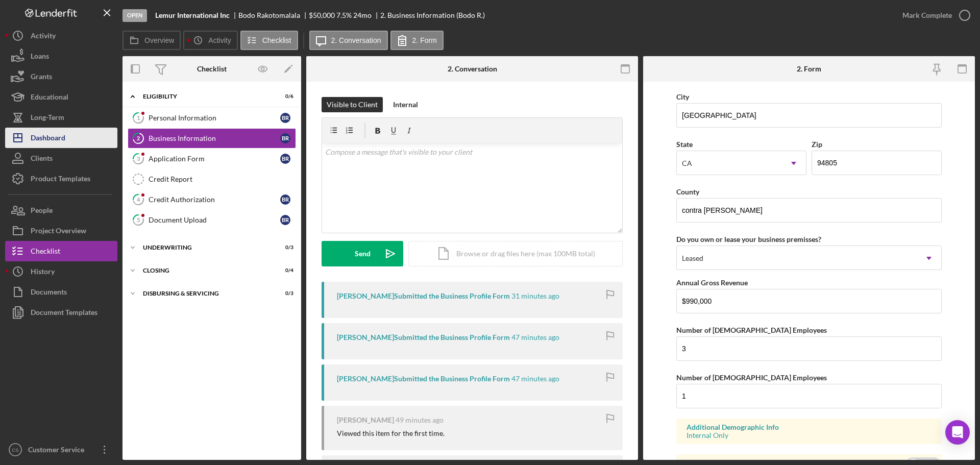  Describe the element at coordinates (214, 138) in the screenshot. I see `div: Business Information` at that location.